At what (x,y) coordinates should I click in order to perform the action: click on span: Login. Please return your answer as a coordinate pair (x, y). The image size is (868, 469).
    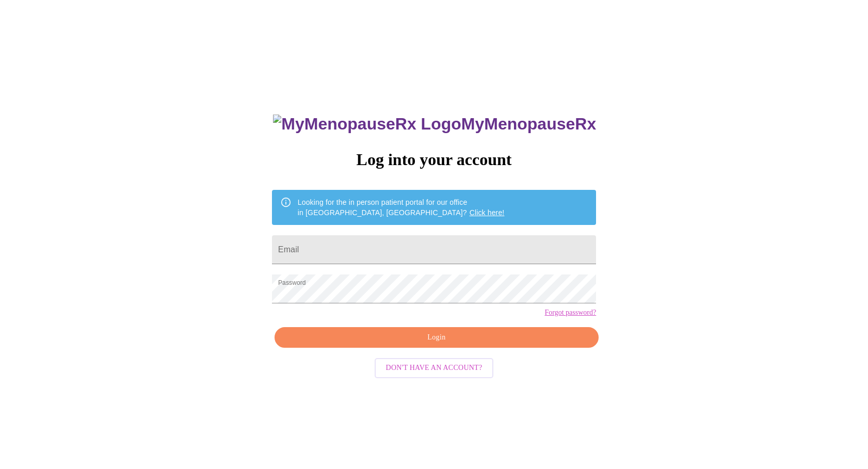
    Looking at the image, I should click on (436, 338).